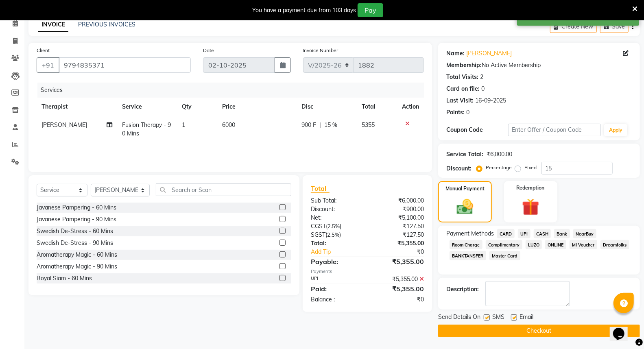  Describe the element at coordinates (327, 107) in the screenshot. I see `th: Disc` at that location.